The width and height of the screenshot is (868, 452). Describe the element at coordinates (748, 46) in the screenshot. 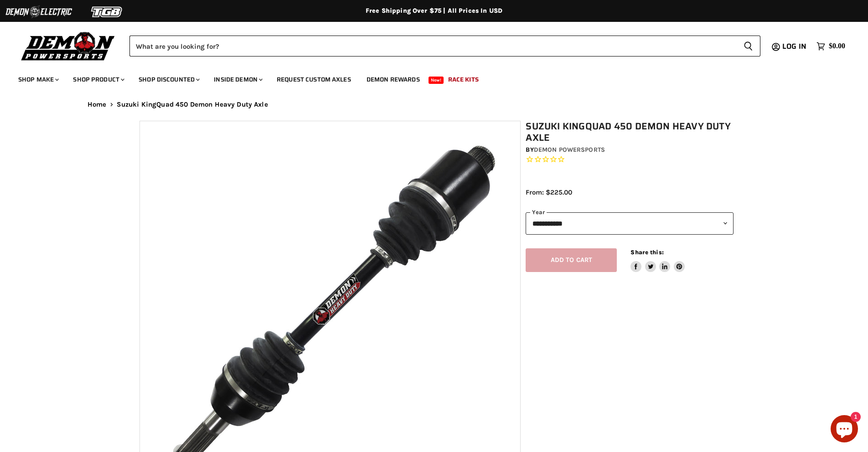

I see `button: Search` at that location.